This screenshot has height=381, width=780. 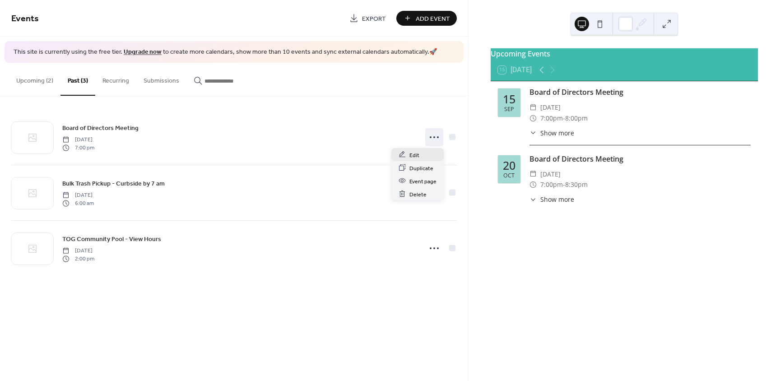 What do you see at coordinates (418, 194) in the screenshot?
I see `span: Delete` at bounding box center [418, 194].